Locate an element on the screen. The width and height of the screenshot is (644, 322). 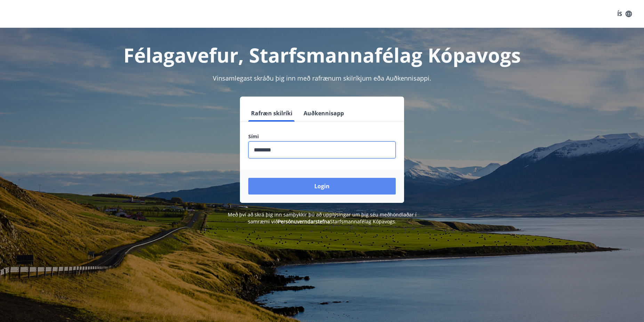
button: Rafræn skilríki is located at coordinates (272, 113).